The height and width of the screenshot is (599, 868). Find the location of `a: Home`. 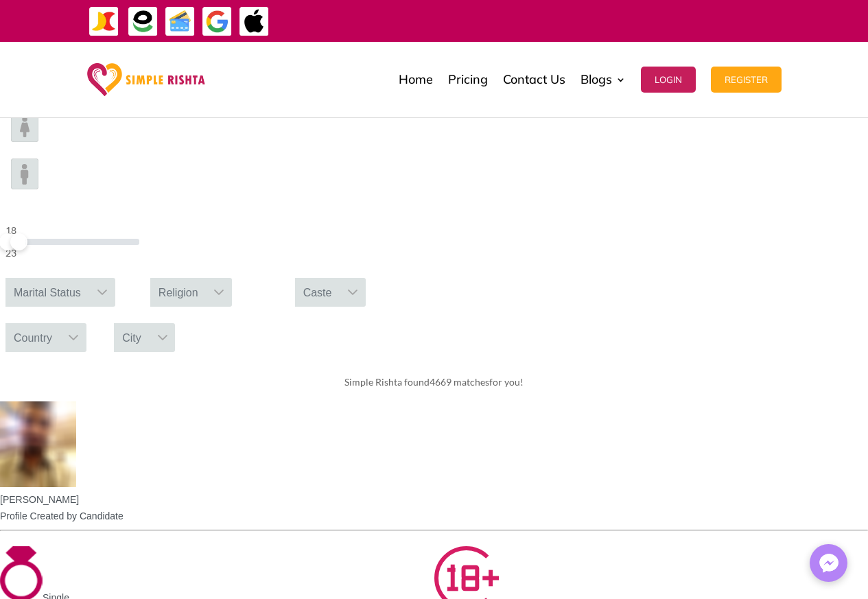

a: Home is located at coordinates (416, 80).